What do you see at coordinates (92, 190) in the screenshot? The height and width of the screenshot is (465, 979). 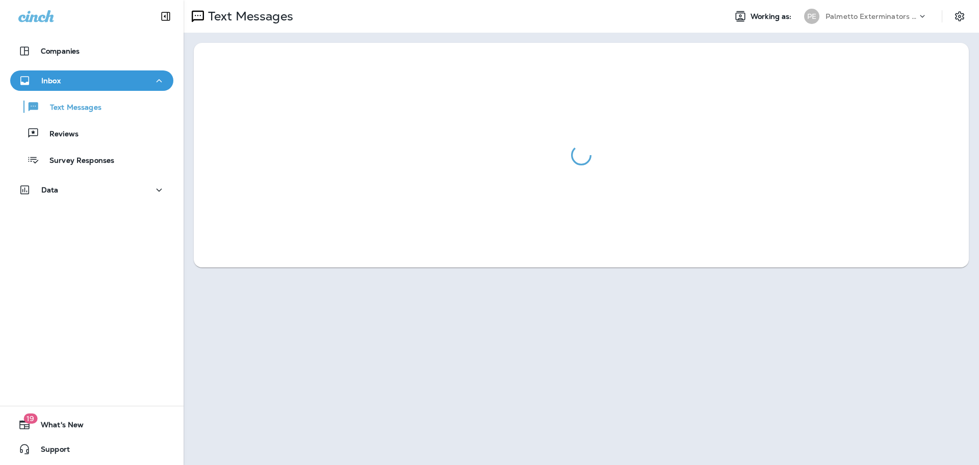 I see `button: Data` at bounding box center [92, 190].